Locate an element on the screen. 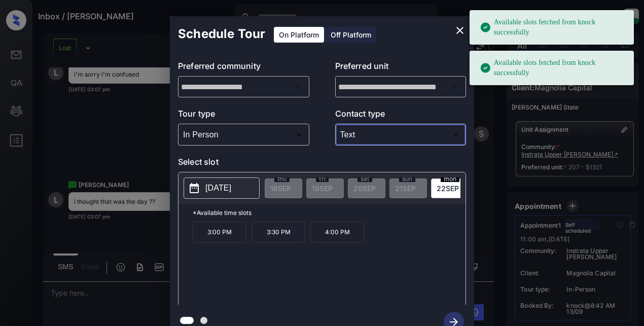  div: In Person is located at coordinates (243, 134).